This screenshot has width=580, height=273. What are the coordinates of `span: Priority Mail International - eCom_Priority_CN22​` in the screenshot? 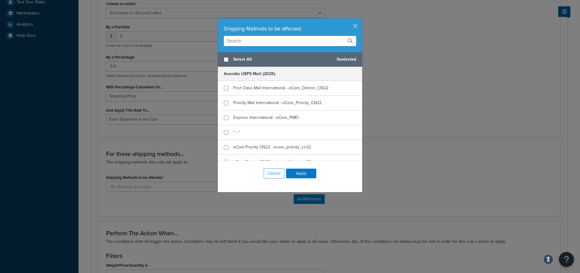 It's located at (277, 103).